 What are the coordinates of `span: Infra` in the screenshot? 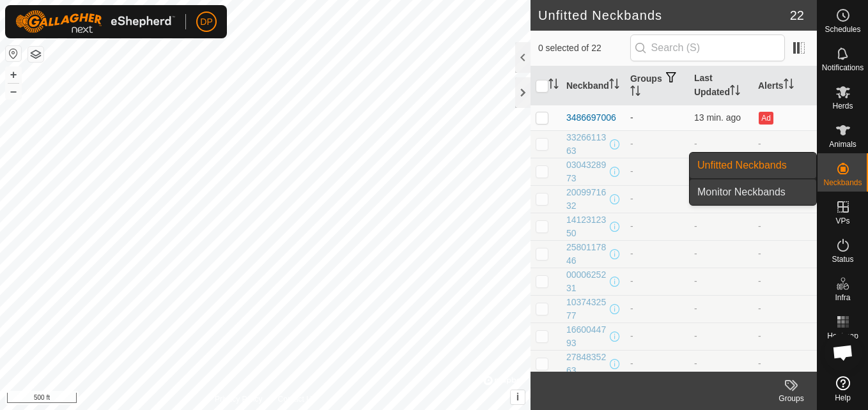 It's located at (842, 298).